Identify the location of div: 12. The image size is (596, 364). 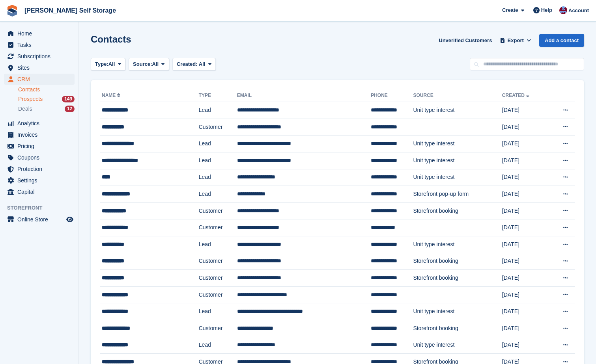
(69, 109).